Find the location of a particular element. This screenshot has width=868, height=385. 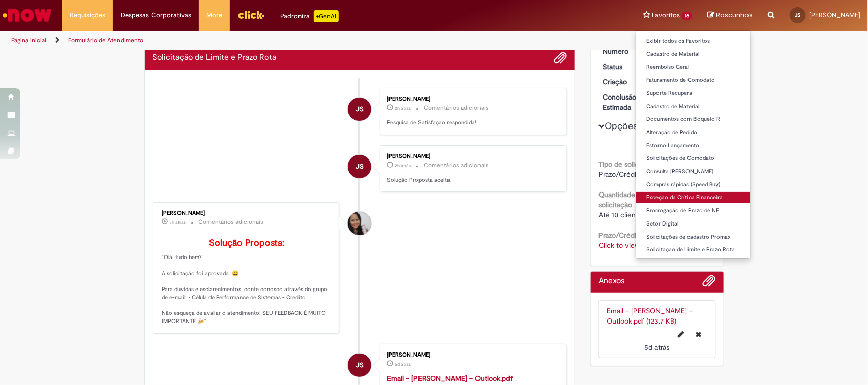

span: Prazo/Crédito is located at coordinates (620, 174).